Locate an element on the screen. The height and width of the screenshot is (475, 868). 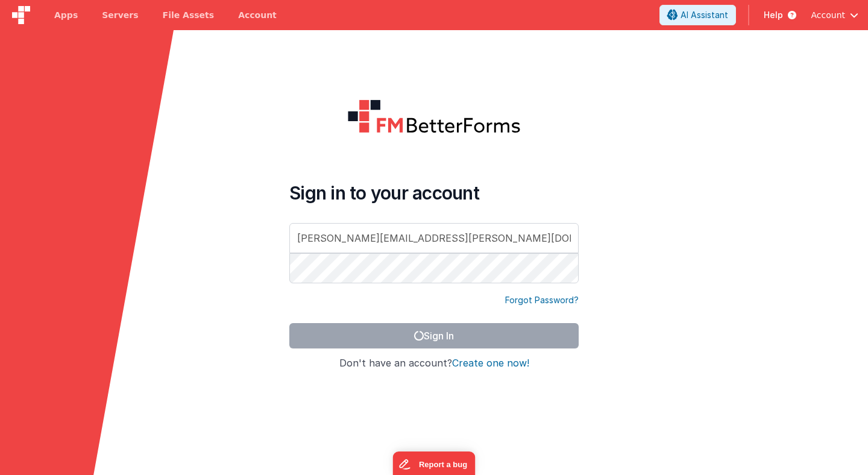
span: Apps is located at coordinates (66, 15).